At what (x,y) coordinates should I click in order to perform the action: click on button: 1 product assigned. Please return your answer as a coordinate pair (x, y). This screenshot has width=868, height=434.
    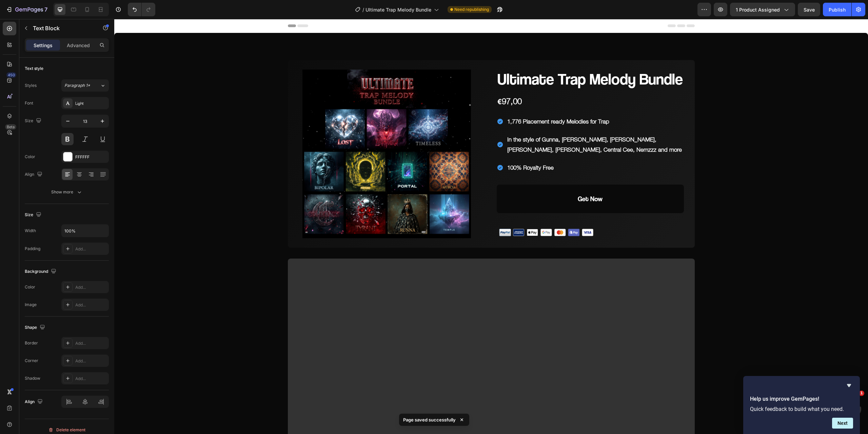
    Looking at the image, I should click on (762, 9).